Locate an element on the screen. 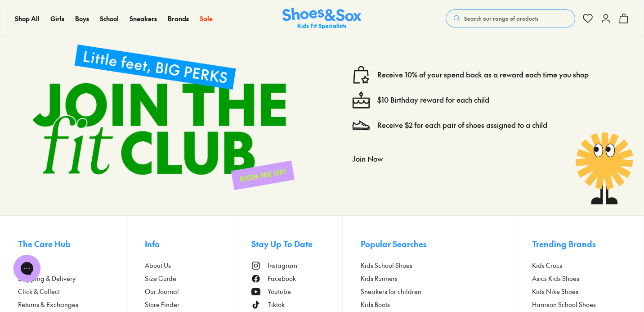  a: Shop All is located at coordinates (27, 18).